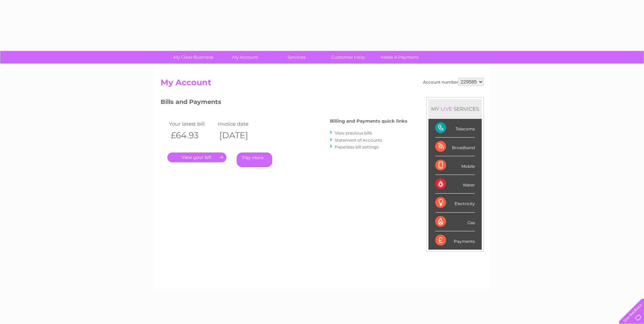 Image resolution: width=644 pixels, height=324 pixels. What do you see at coordinates (296, 57) in the screenshot?
I see `a: Services` at bounding box center [296, 57].